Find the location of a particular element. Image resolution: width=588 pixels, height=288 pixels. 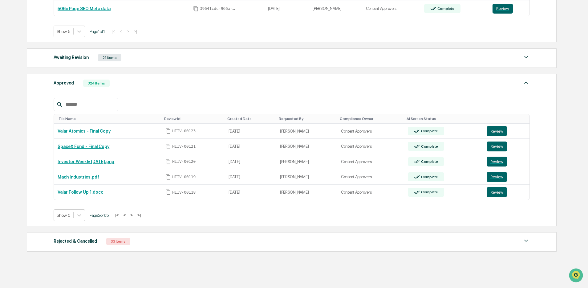

span: Page 2 of 65 is located at coordinates (99, 215).